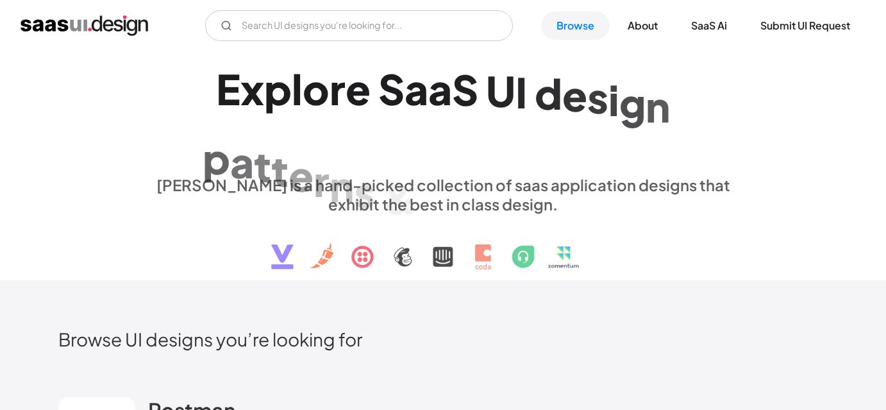  Describe the element at coordinates (359, 26) in the screenshot. I see `input: Search UI designs you're looking for...` at that location.